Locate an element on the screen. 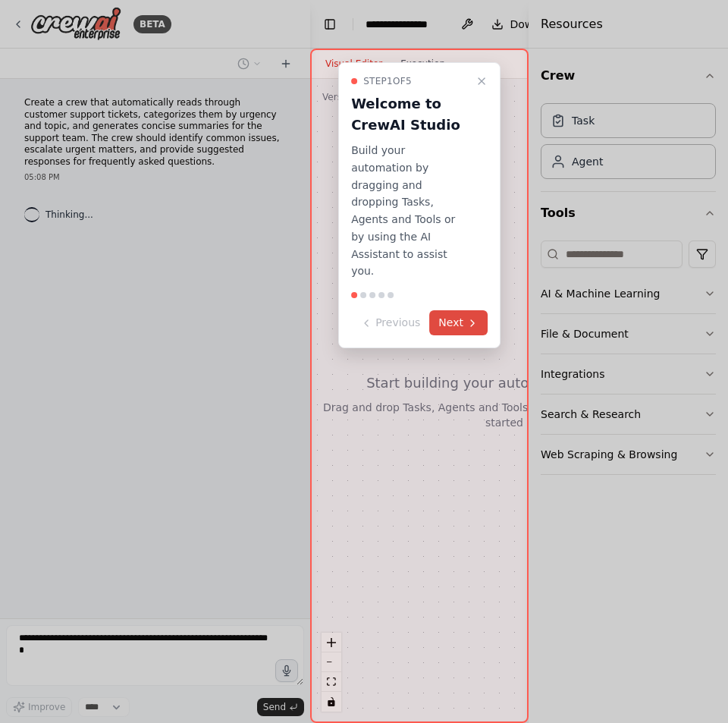 This screenshot has height=723, width=728. button: Hide left sidebar is located at coordinates (330, 25).